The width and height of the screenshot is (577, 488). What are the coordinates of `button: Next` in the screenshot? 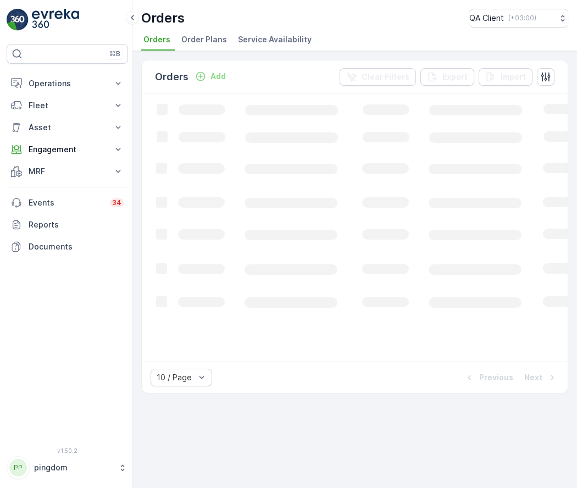 It's located at (541, 378).